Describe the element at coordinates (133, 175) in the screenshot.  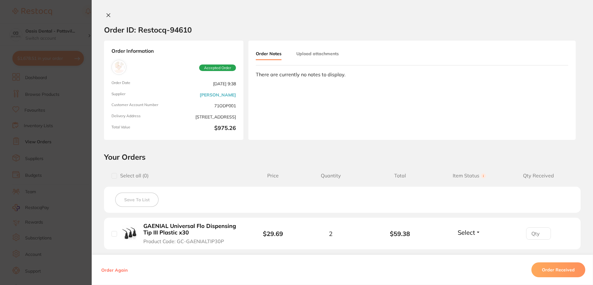
I see `span: Select all ( 0 )` at that location.